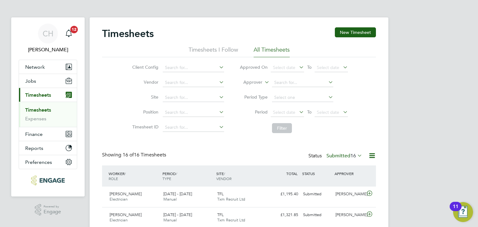 The height and width of the screenshot is (227, 478). Describe the element at coordinates (48, 162) in the screenshot. I see `button: Preferences` at that location.